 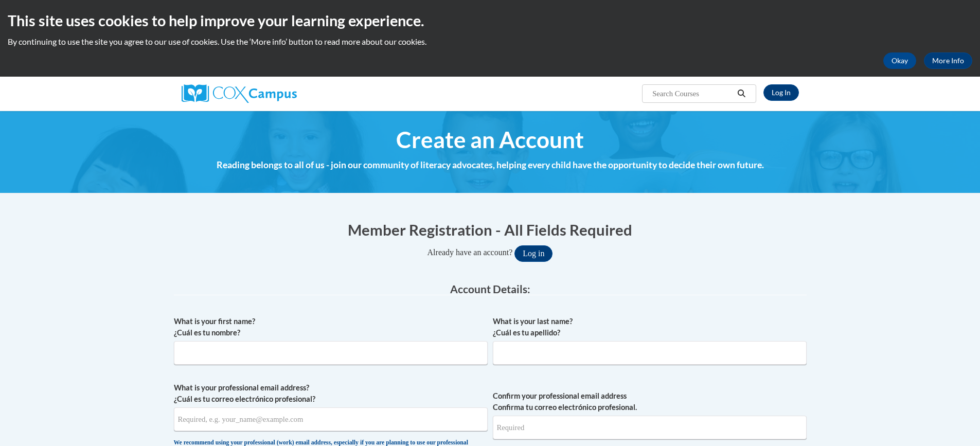 I want to click on a: Log In, so click(x=781, y=93).